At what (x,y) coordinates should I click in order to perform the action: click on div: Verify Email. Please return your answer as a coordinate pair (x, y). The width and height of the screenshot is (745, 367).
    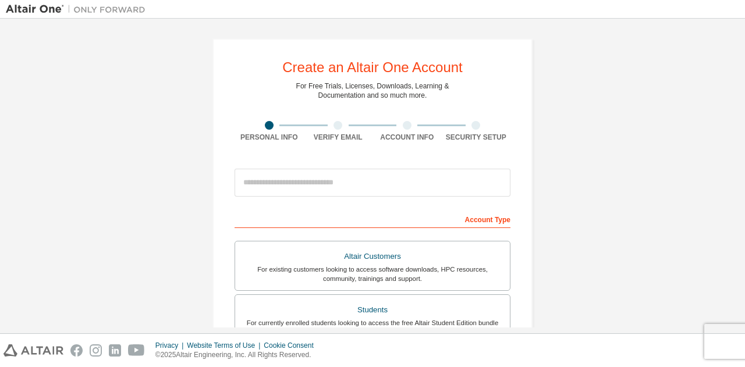
    Looking at the image, I should click on (338, 137).